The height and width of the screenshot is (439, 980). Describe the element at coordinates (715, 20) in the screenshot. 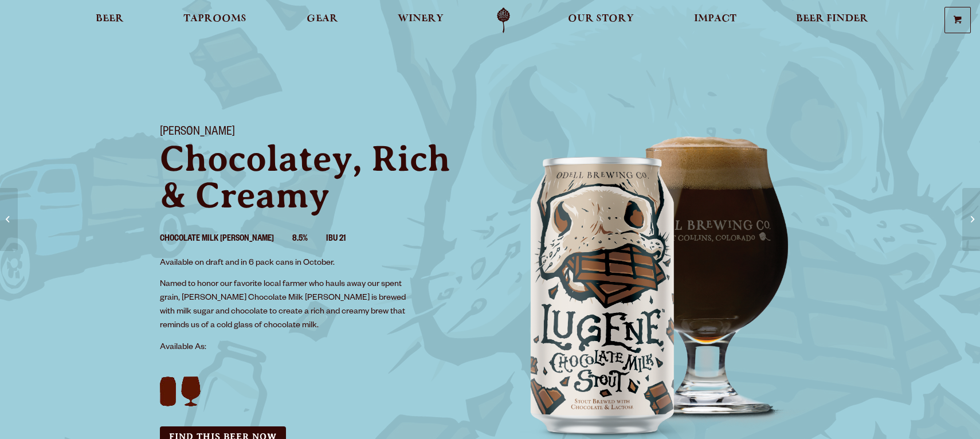

I see `a: Impact` at that location.